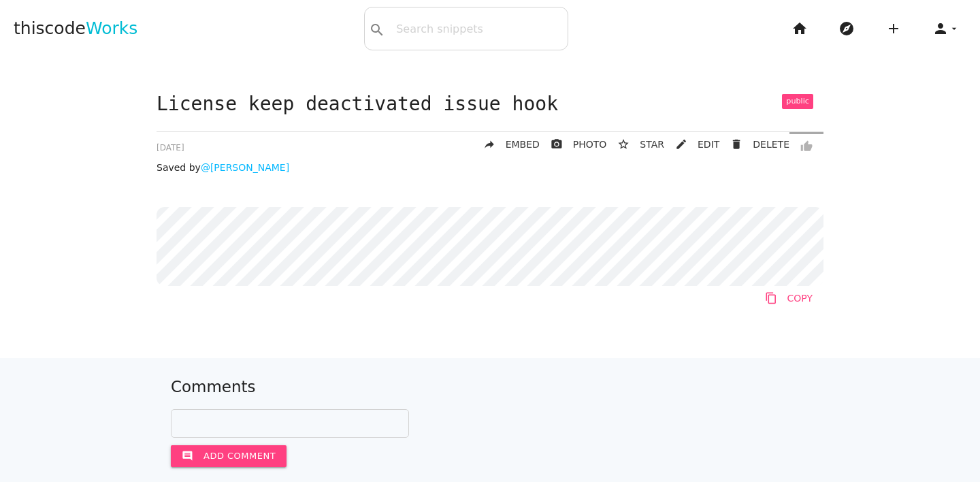 This screenshot has width=980, height=482. What do you see at coordinates (187, 456) in the screenshot?
I see `i: comment` at bounding box center [187, 456].